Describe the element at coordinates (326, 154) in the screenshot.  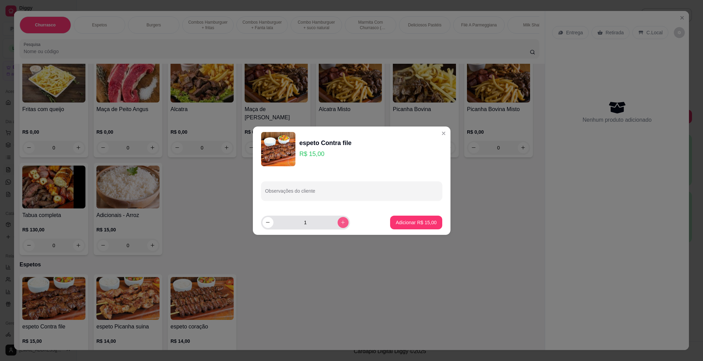
I see `p: R$ 15,00` at that location.